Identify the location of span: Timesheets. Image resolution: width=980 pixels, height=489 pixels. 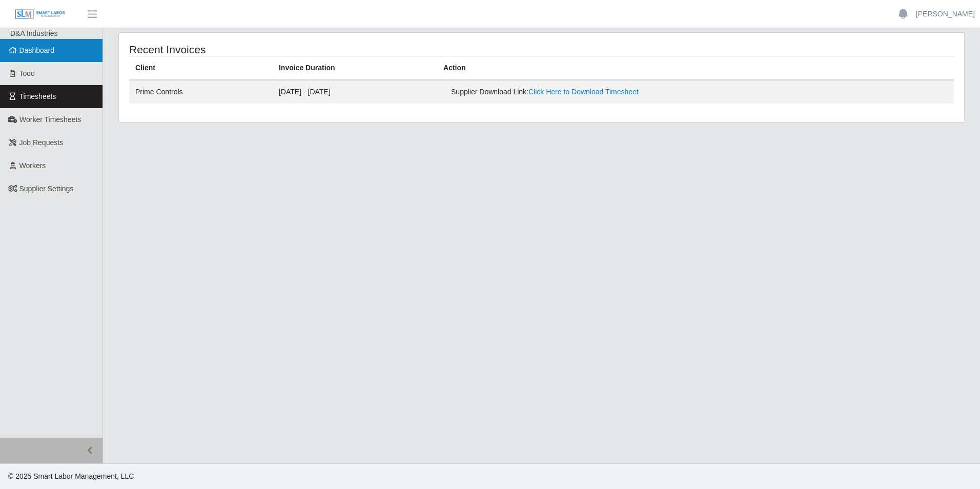
(38, 96).